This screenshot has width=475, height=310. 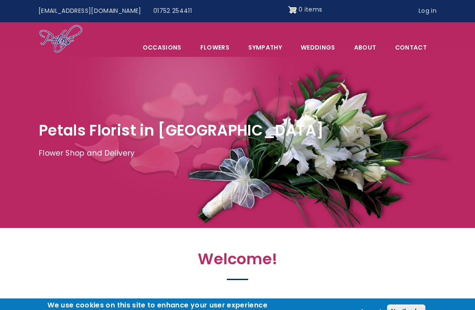 What do you see at coordinates (238, 261) in the screenshot?
I see `h2: Welcome!` at bounding box center [238, 261].